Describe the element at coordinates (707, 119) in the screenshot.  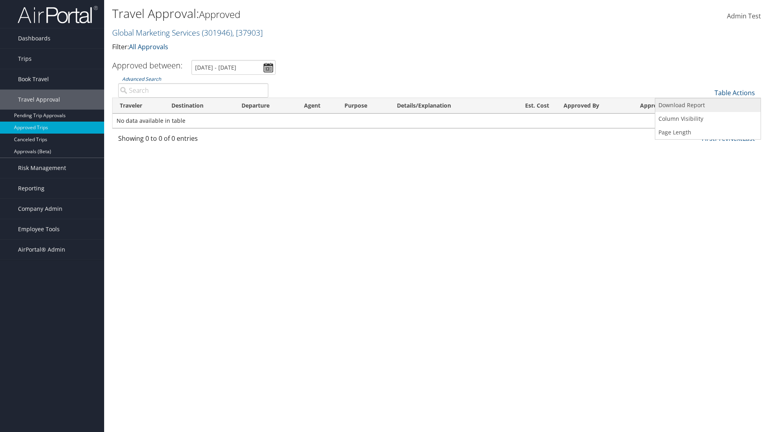
I see `a: Column Visibility` at that location.